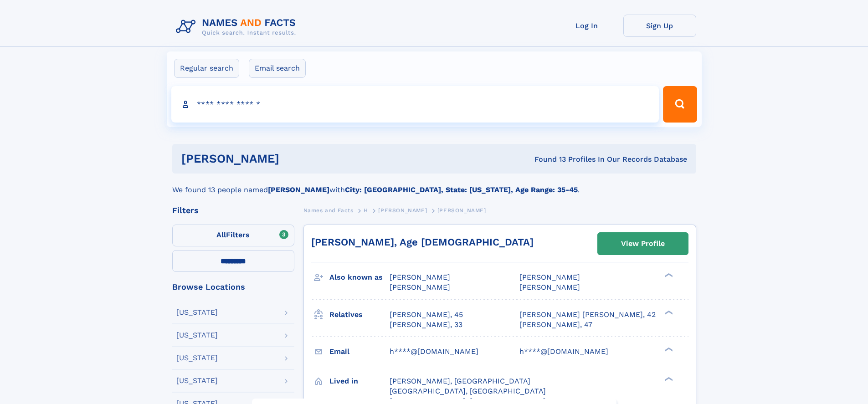 The image size is (868, 404). I want to click on h3: Email, so click(359, 352).